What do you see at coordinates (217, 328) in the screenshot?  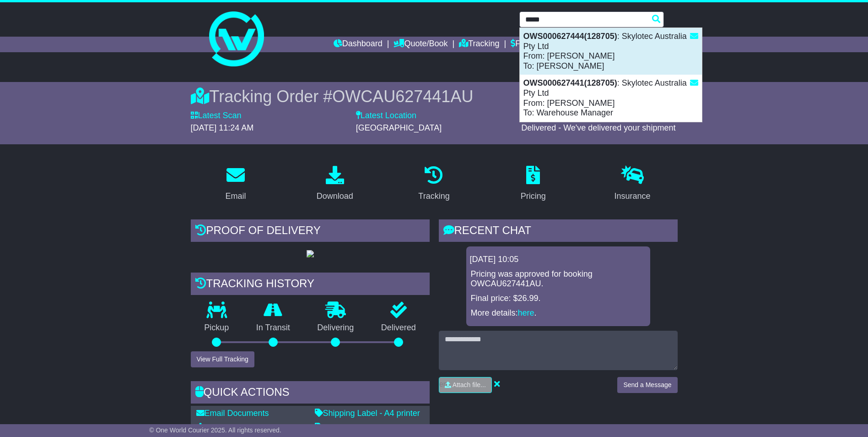 I see `p: Pickup` at bounding box center [217, 328].